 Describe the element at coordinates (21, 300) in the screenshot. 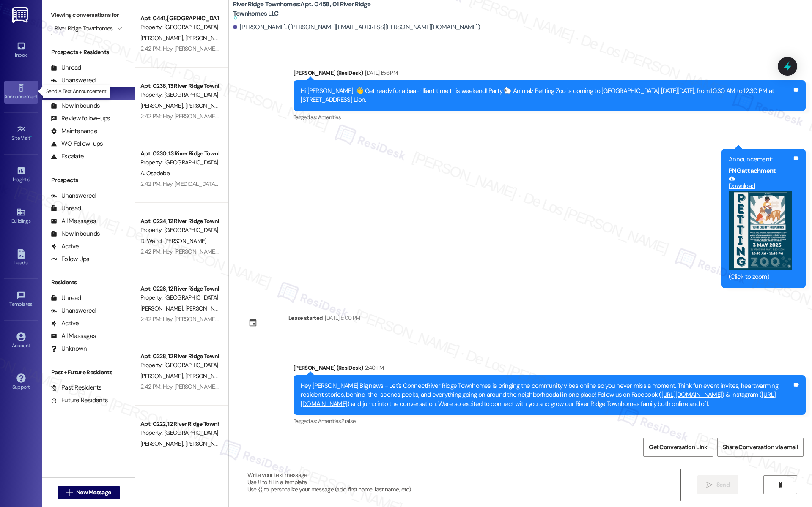

I see `a: Templates •` at that location.